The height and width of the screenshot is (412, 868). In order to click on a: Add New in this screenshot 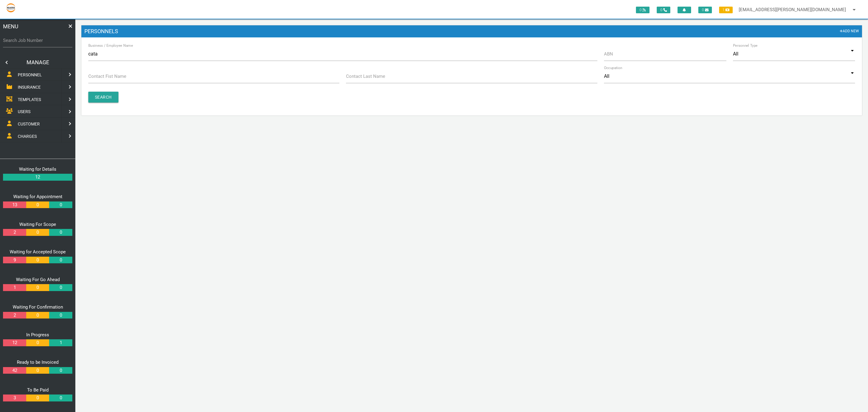, I will do `click(849, 31)`.